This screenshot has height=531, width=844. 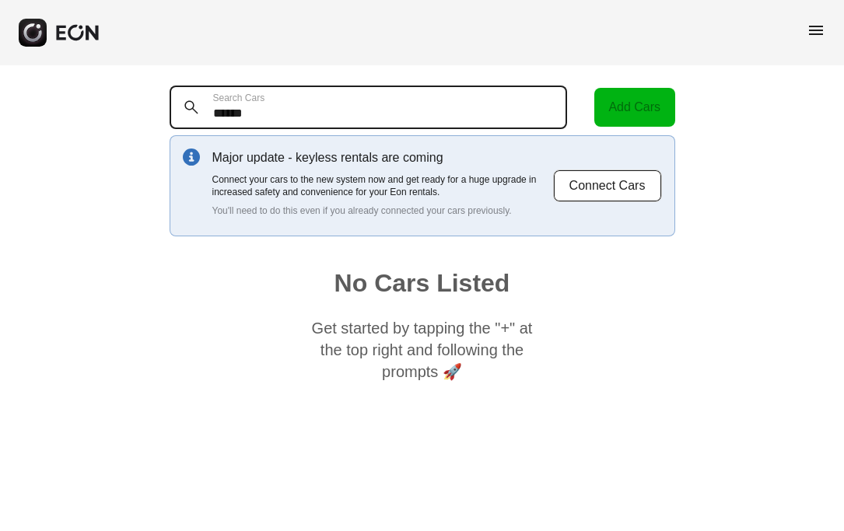 What do you see at coordinates (383, 158) in the screenshot?
I see `p: Major update - keyless rentals are coming` at bounding box center [383, 158].